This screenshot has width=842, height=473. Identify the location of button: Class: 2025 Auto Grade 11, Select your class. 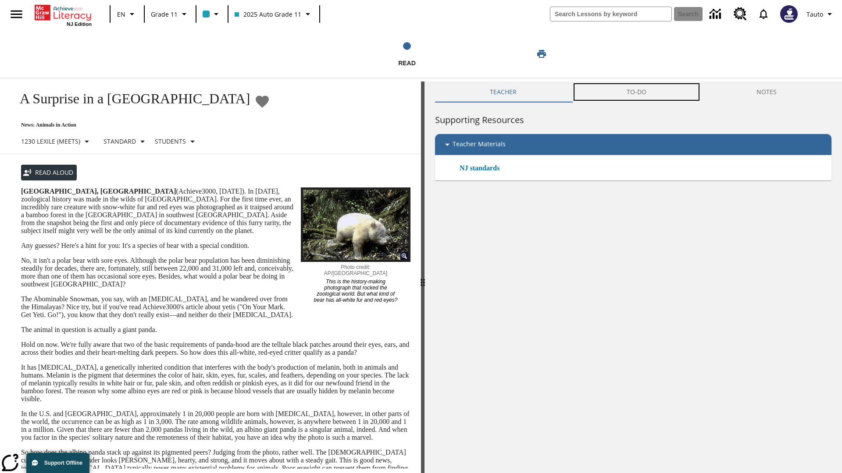
(274, 14).